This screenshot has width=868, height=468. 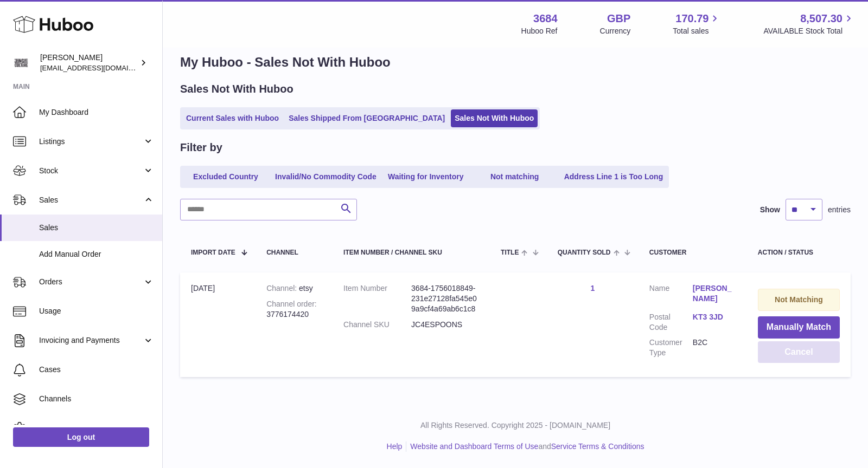 I want to click on strong: Channel, so click(x=283, y=289).